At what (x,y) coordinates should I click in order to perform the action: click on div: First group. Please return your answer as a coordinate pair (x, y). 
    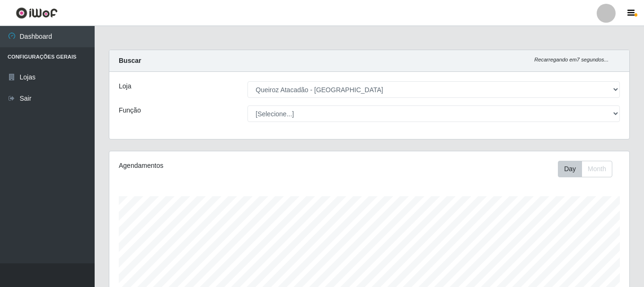
    Looking at the image, I should click on (585, 169).